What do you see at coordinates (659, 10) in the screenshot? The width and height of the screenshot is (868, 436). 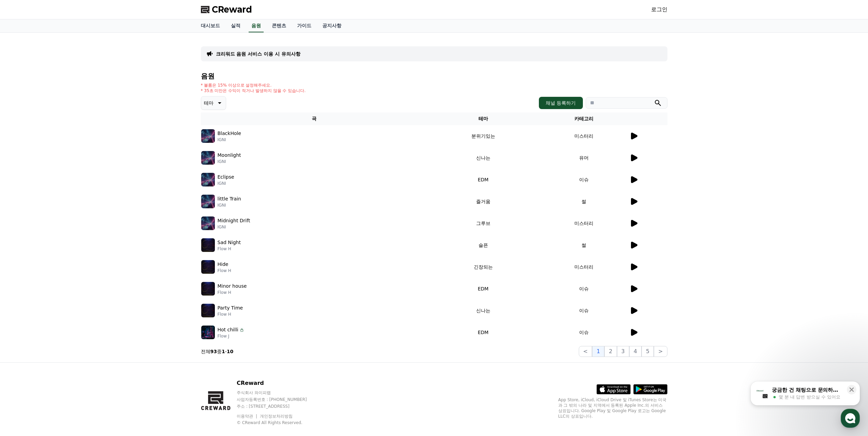 I see `a: 로그인` at bounding box center [659, 10].